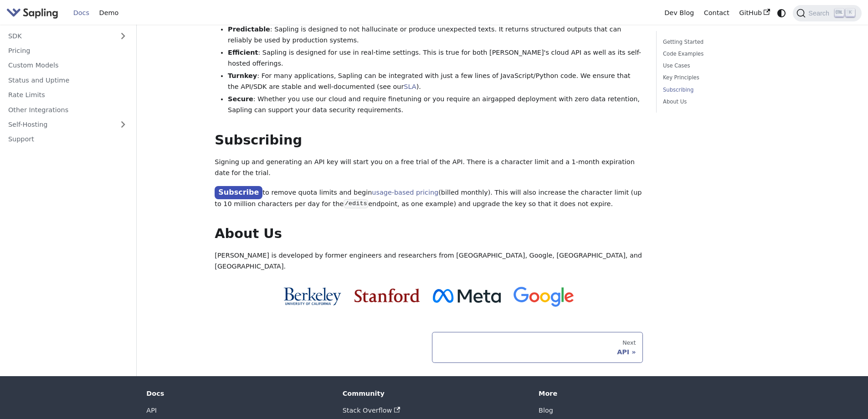 Image resolution: width=868 pixels, height=419 pixels. I want to click on strong: Efficient, so click(243, 53).